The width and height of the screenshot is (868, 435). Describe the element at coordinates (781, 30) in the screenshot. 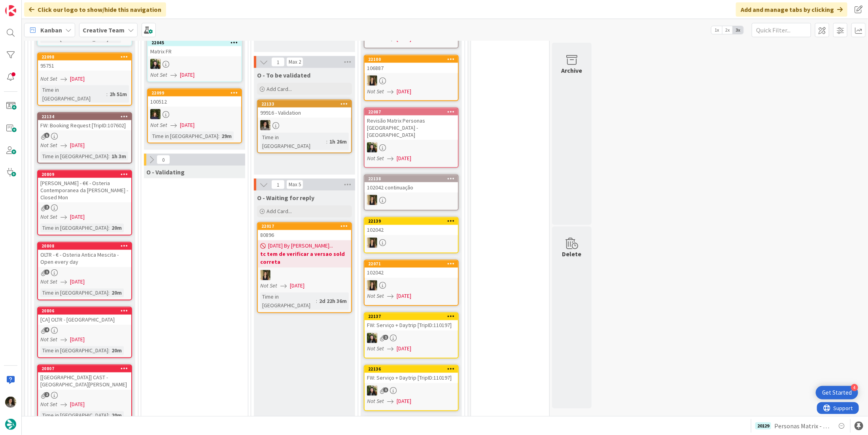

I see `input: Quick Filter...` at that location.